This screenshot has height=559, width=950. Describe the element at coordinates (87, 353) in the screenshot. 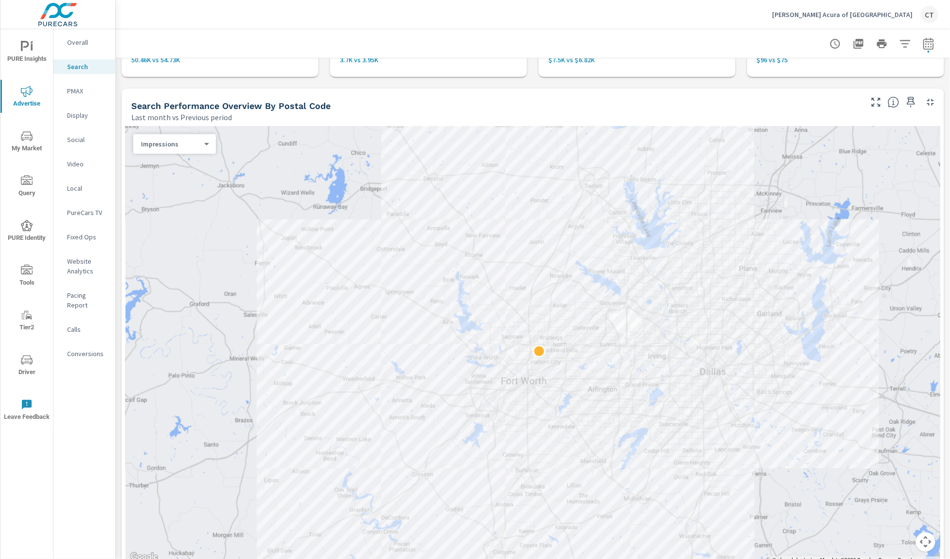

I see `p: Conversions` at that location.